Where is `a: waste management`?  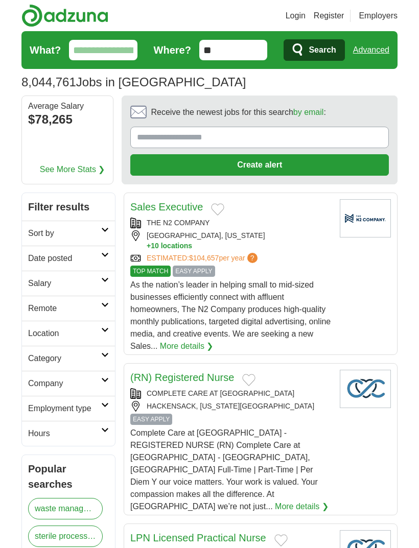
a: waste management is located at coordinates (65, 509).